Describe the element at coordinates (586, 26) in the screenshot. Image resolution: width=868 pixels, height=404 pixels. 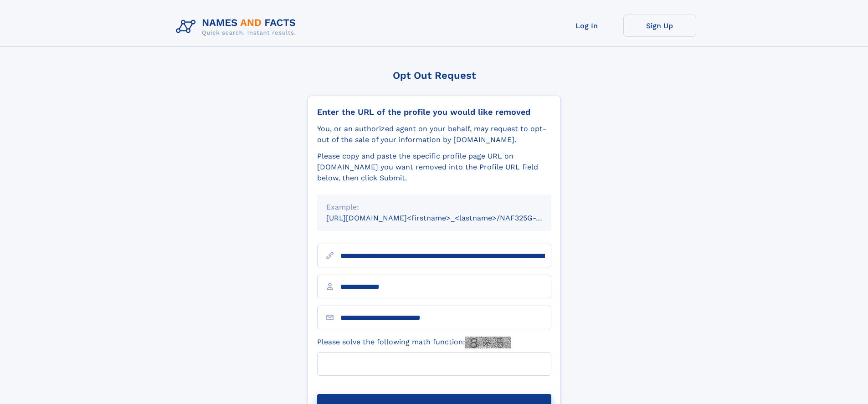
I see `a: Log In` at that location.